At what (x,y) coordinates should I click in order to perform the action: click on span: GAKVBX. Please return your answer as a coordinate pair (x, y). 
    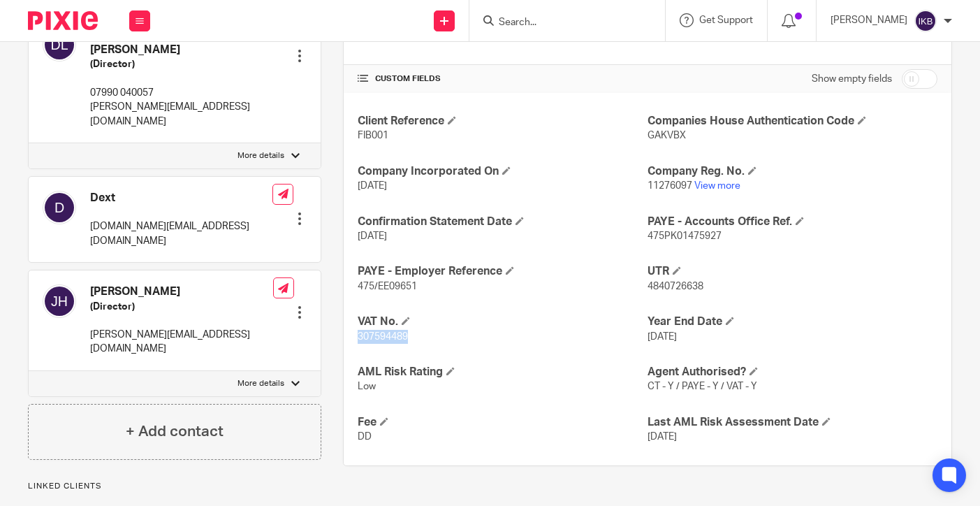
    Looking at the image, I should click on (666, 136).